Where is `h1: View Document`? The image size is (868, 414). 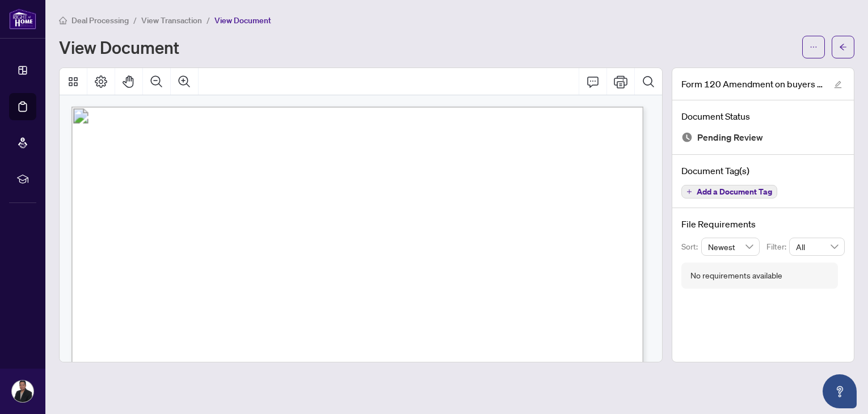
h1: View Document is located at coordinates (119, 47).